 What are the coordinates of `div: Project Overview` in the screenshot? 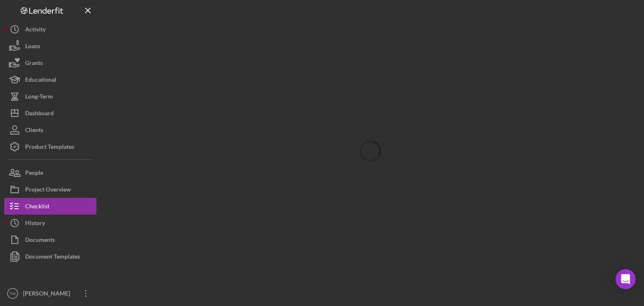 It's located at (48, 190).